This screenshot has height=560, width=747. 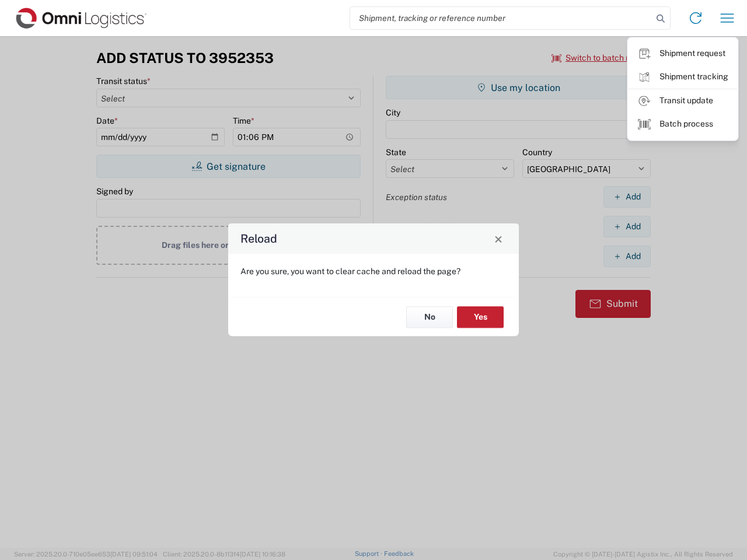 What do you see at coordinates (683, 124) in the screenshot?
I see `a: Batch process` at bounding box center [683, 124].